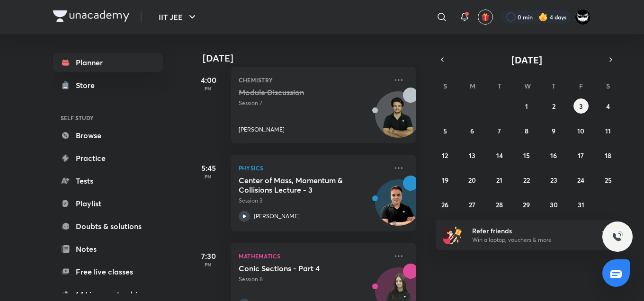 This screenshot has height=301, width=644. What do you see at coordinates (485, 17) in the screenshot?
I see `button: avatar` at bounding box center [485, 17].